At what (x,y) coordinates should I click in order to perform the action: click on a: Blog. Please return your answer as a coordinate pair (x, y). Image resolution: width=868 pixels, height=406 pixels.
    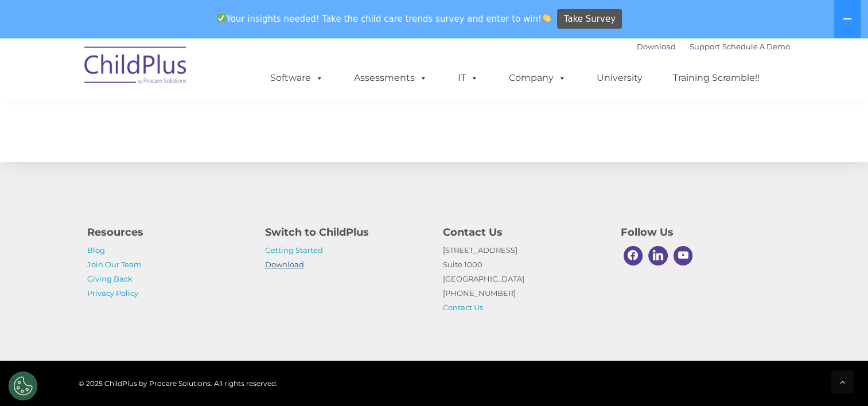
    Looking at the image, I should click on (96, 250).